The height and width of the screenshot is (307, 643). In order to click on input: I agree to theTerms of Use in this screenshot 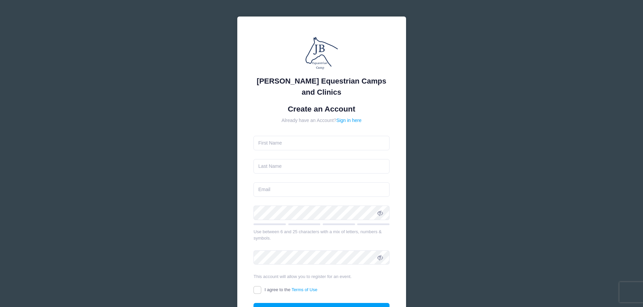, I will do `click(257, 290)`.